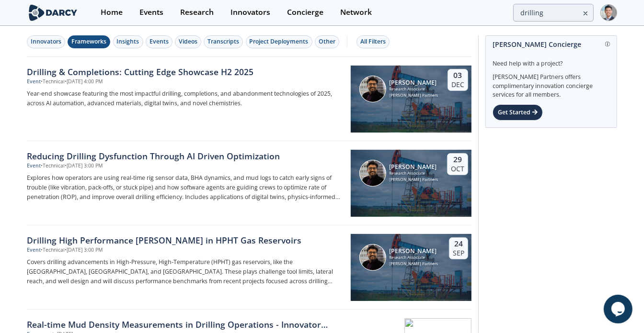 The image size is (644, 333). I want to click on div: Reducing Drilling Dysfunction Through AI Driven Optimization, so click(186, 156).